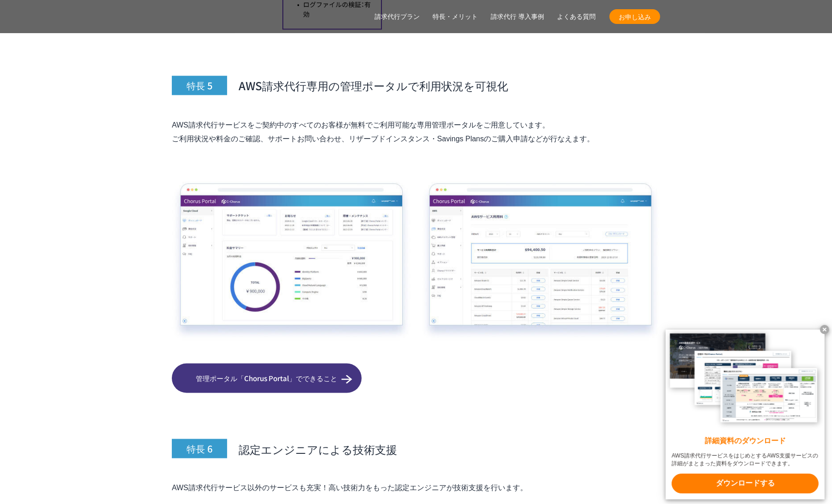  Describe the element at coordinates (200, 449) in the screenshot. I see `span: 特長 6` at that location.